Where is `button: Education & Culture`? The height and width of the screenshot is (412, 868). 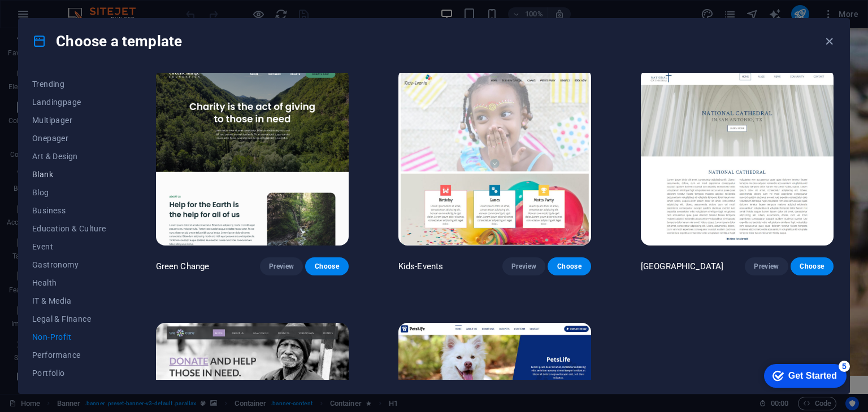 button: Education & Culture is located at coordinates (69, 229).